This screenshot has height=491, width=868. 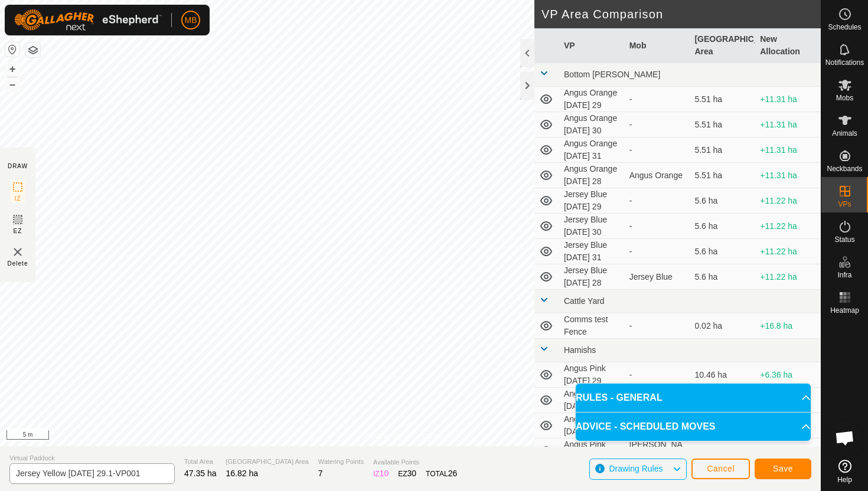 What do you see at coordinates (591, 46) in the screenshot?
I see `th: VP` at bounding box center [591, 46].